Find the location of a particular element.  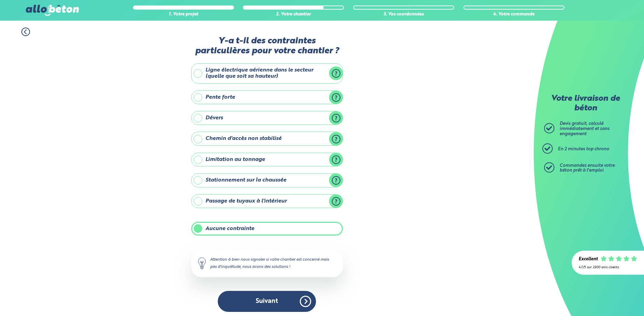

label: Limitation au tonnage is located at coordinates (267, 159).